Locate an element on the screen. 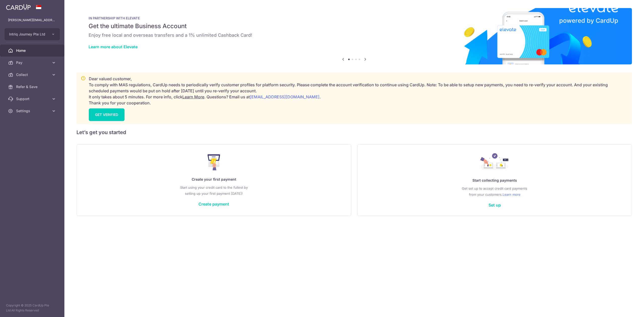 The width and height of the screenshot is (644, 317). span: Pay is located at coordinates (33, 63).